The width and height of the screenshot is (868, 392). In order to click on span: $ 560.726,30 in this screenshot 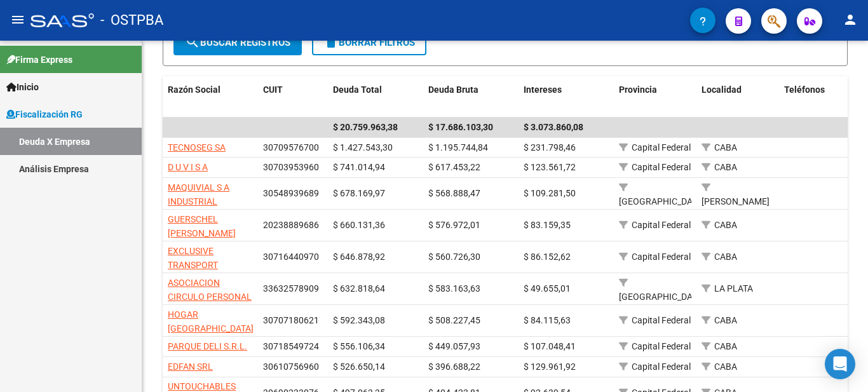, I will do `click(455, 256)`.